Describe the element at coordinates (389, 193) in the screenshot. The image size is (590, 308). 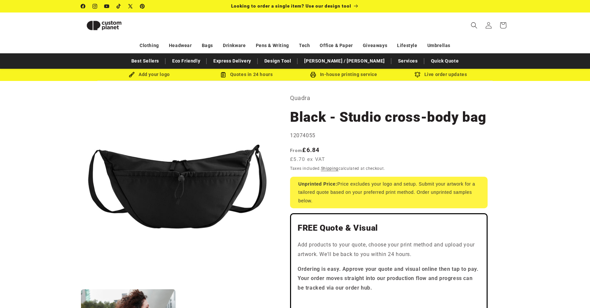
I see `div: Price excludes your logo and setup. Submit your artwork for a tailored quote based on your prefer...` at that location.